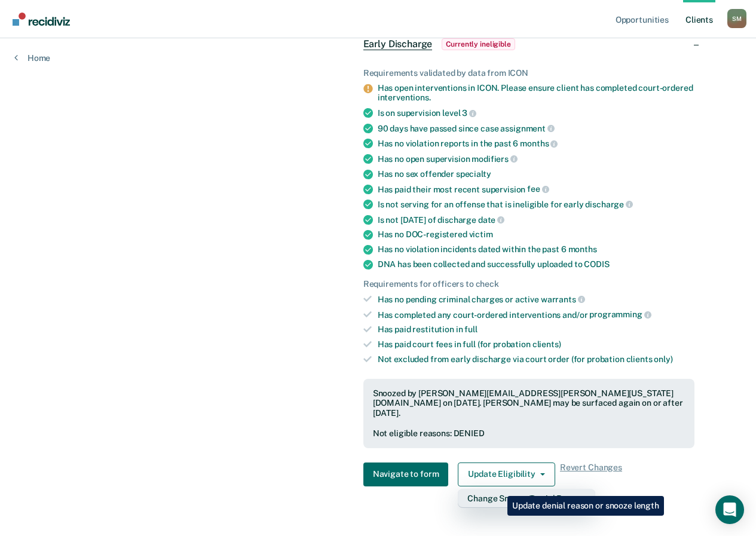 The width and height of the screenshot is (756, 536). What do you see at coordinates (536, 359) in the screenshot?
I see `div: Not excluded from early discharge via court order (for probation clients` at bounding box center [536, 359].